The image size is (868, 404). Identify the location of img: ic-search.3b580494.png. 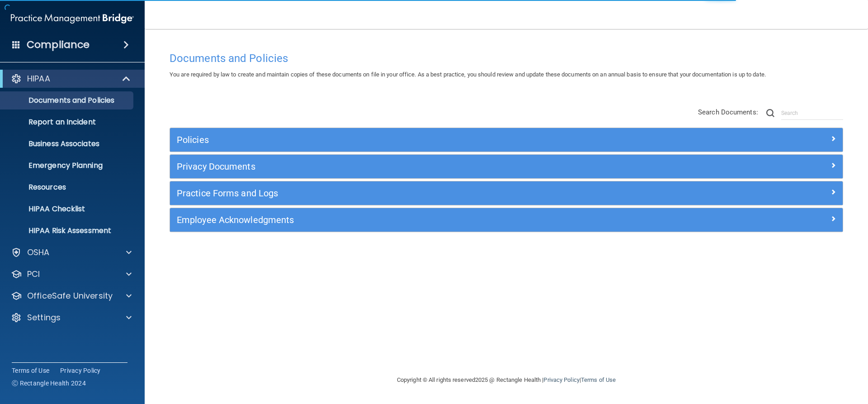
(770, 113).